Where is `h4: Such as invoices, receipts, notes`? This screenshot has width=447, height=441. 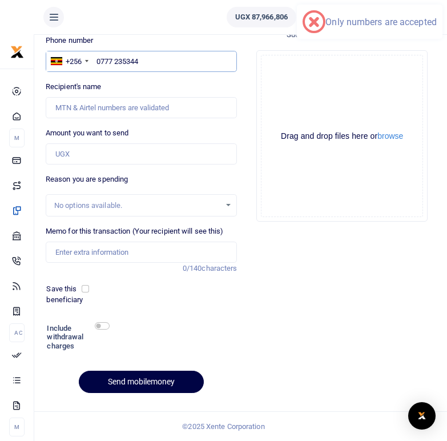 h4: Such as invoices, receipts, notes is located at coordinates (342, 35).